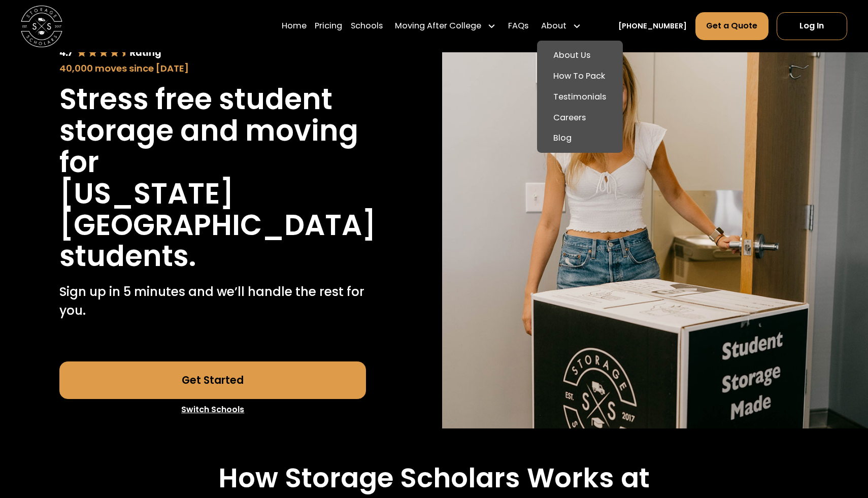 The image size is (868, 498). Describe the element at coordinates (294, 26) in the screenshot. I see `a: Home` at that location.